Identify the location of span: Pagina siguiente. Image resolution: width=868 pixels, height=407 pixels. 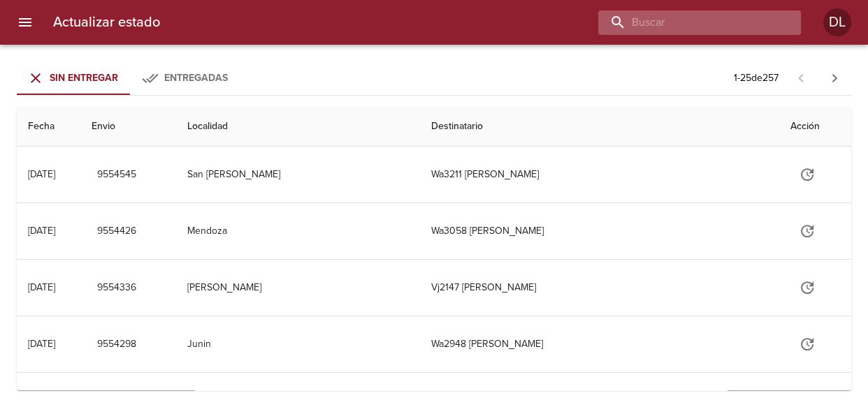
(835, 78).